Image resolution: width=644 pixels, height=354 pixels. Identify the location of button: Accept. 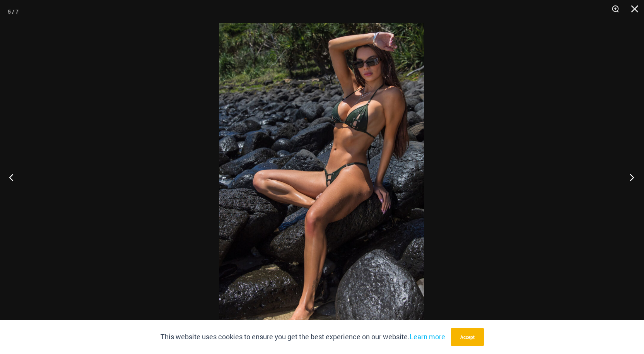
(467, 337).